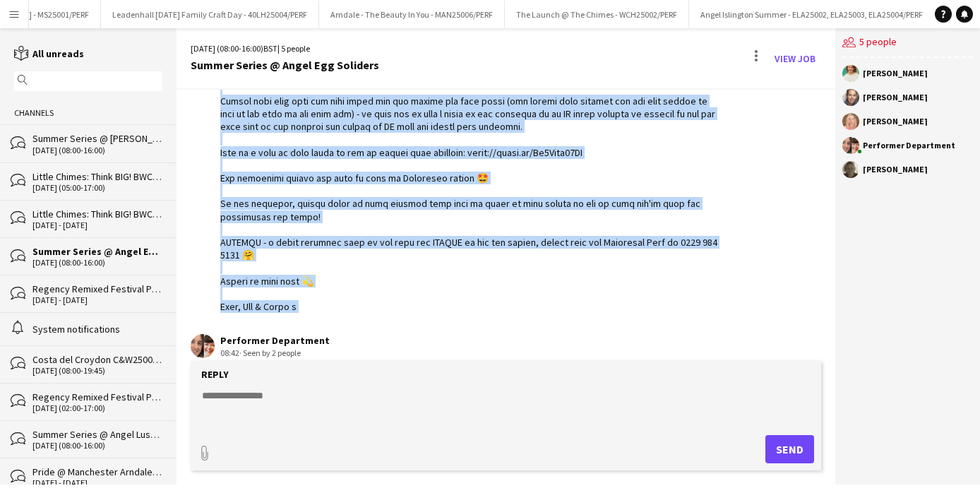 The image size is (980, 493). Describe the element at coordinates (795, 59) in the screenshot. I see `a: View Job` at that location.